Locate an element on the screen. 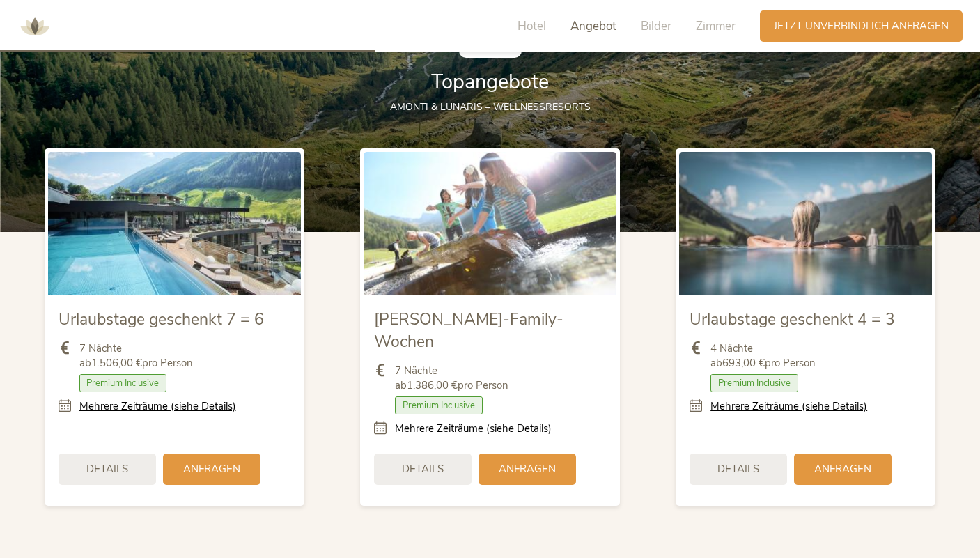 The height and width of the screenshot is (558, 980). img: Urlaubstage geschenkt 4 = 3 is located at coordinates (805, 223).